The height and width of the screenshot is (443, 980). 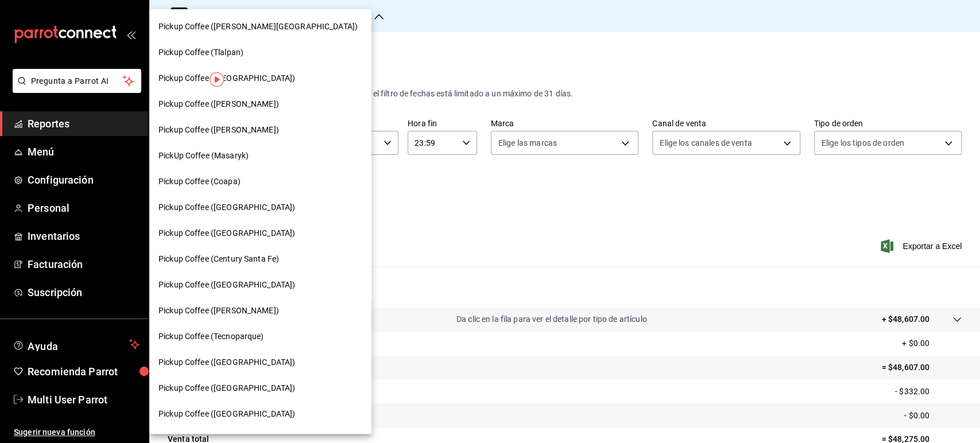 I want to click on span: Pickup Coffee (Tlalpan), so click(x=201, y=52).